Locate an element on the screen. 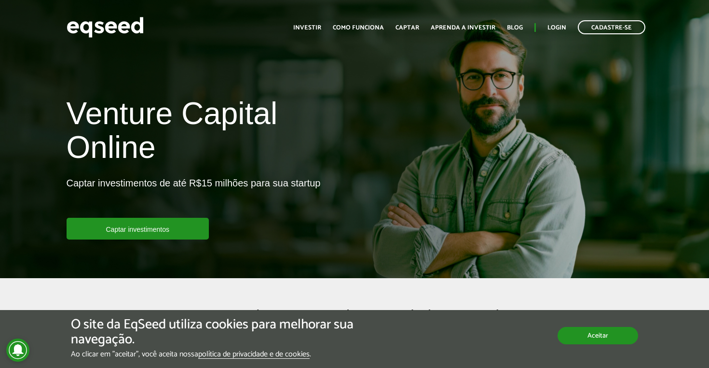 Image resolution: width=709 pixels, height=368 pixels. a: Cadastre-se is located at coordinates (612, 27).